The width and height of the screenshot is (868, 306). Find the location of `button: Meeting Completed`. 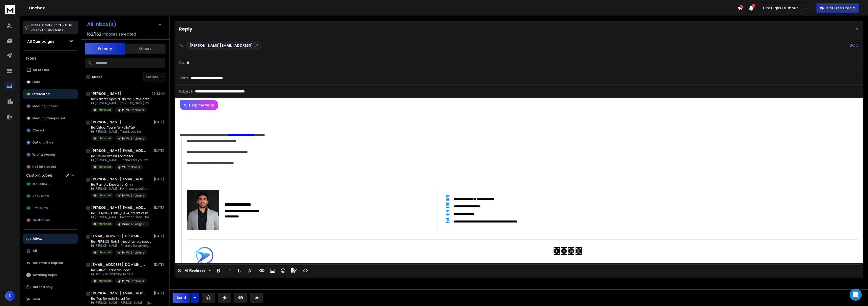

button: Meeting Completed is located at coordinates (51, 118).